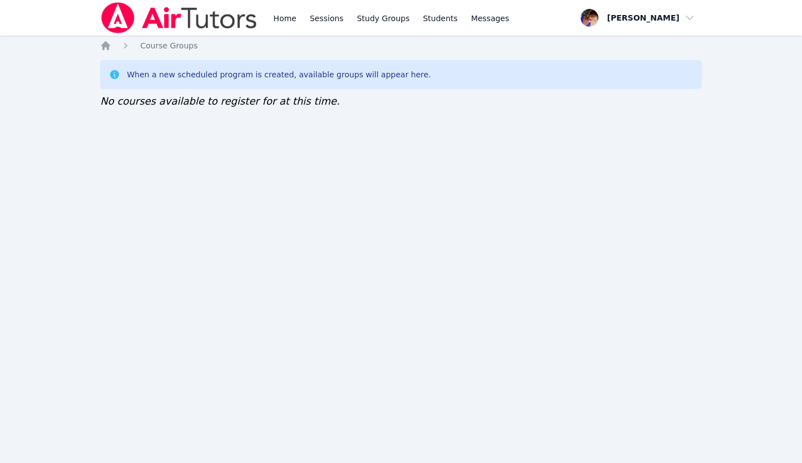  I want to click on span: Course Groups, so click(169, 46).